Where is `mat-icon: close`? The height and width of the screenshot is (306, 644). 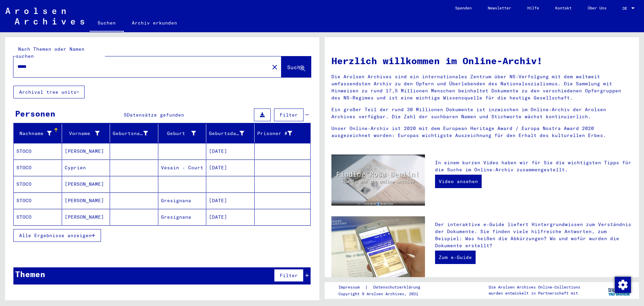
mat-icon: close is located at coordinates (275, 67).